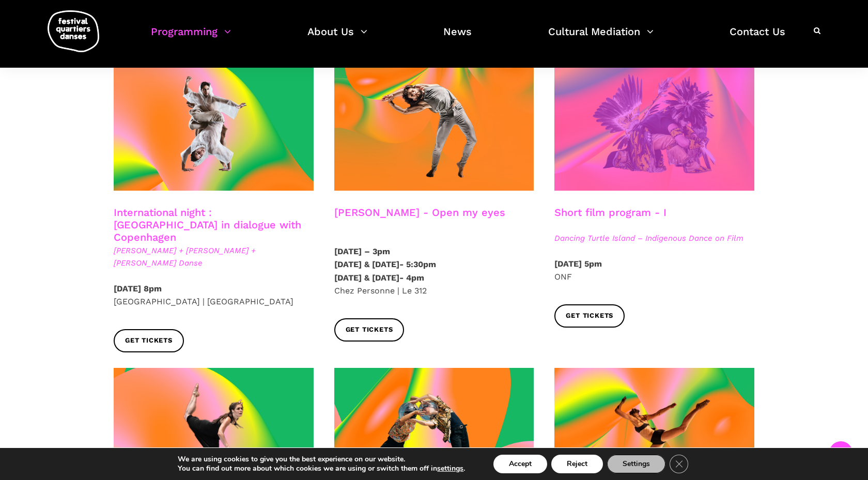  What do you see at coordinates (74, 31) in the screenshot?
I see `img: logo-fqd-med` at bounding box center [74, 31].